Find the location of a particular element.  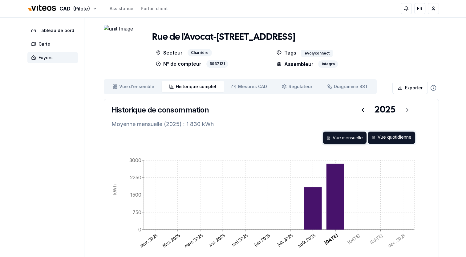

span: Tableau de bord is located at coordinates (56, 30).